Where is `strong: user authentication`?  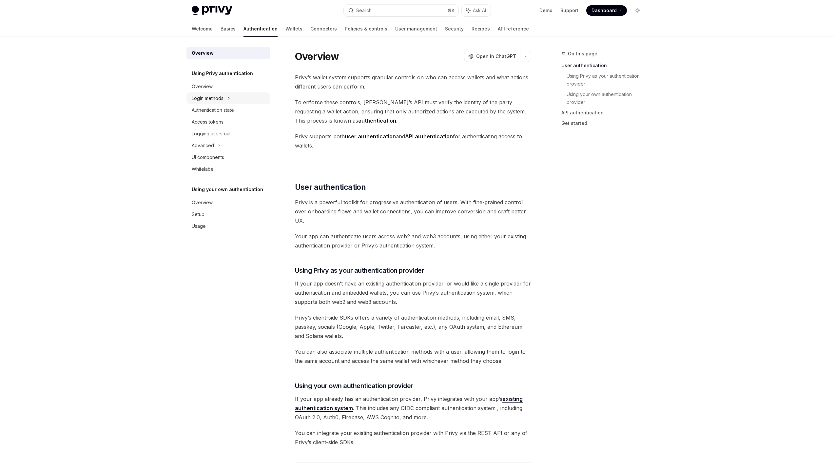
strong: user authentication is located at coordinates (370, 136).